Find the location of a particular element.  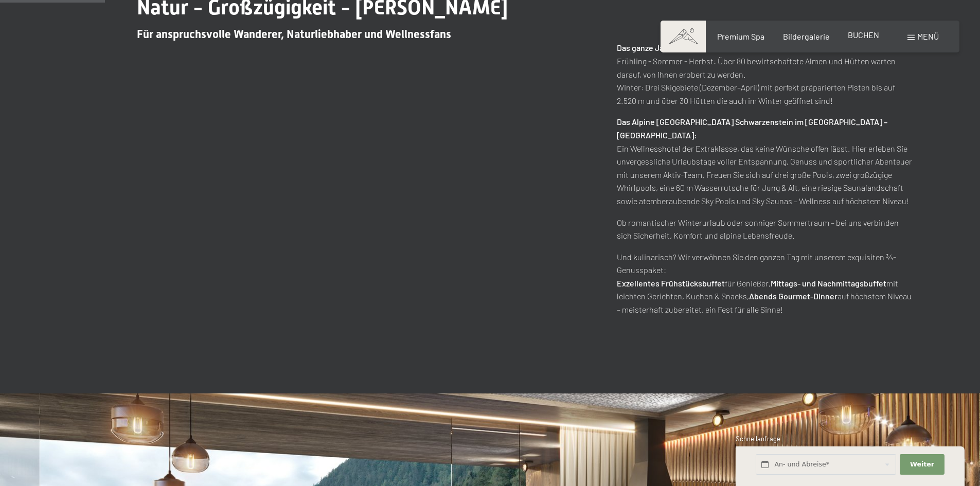

a: Premium Spa is located at coordinates (741, 36).